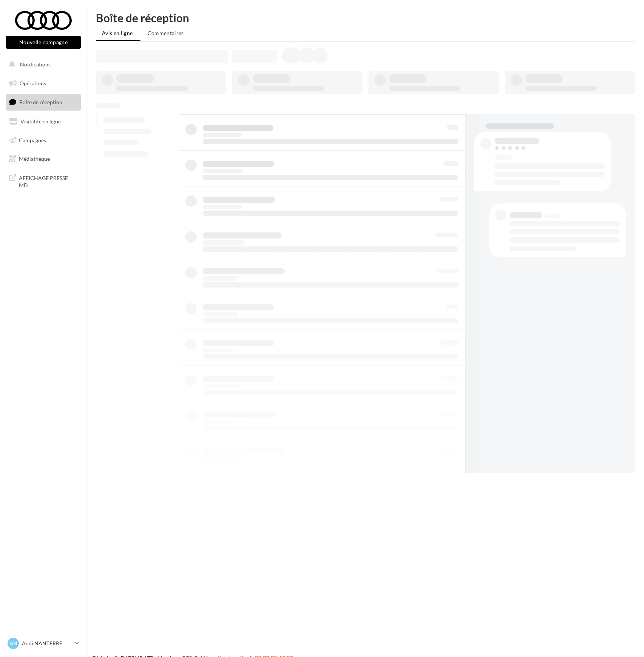 This screenshot has height=657, width=644. What do you see at coordinates (366, 18) in the screenshot?
I see `div: Boîte de réception` at bounding box center [366, 18].